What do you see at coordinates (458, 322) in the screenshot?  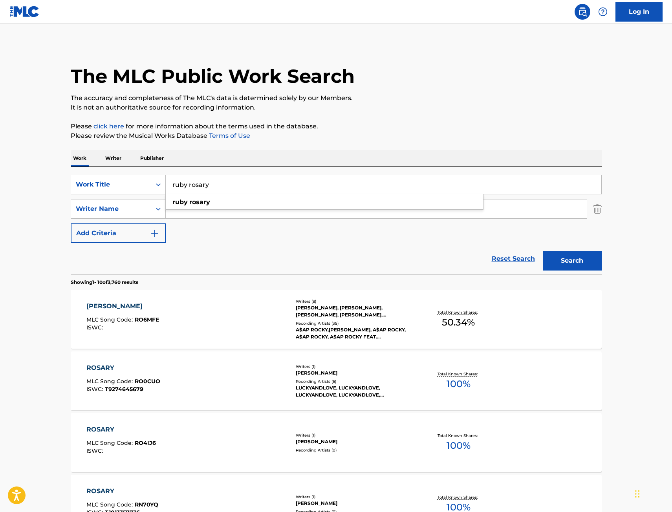 I see `span: 50.34 %` at bounding box center [458, 322].